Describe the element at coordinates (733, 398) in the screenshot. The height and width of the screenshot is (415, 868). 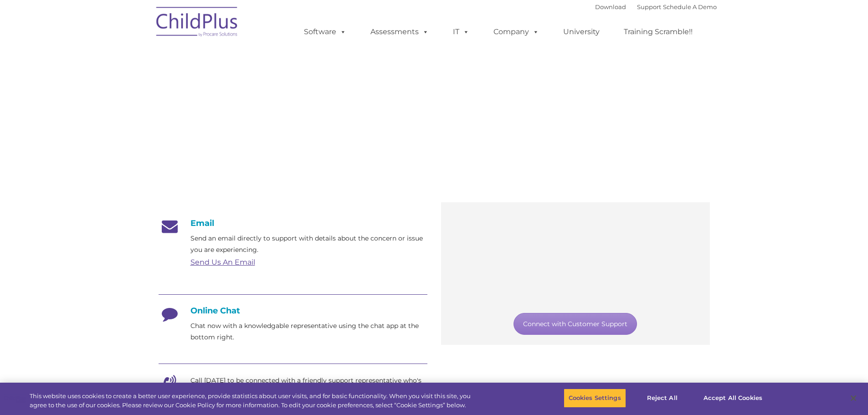
I see `button: Accept All Cookies` at that location.